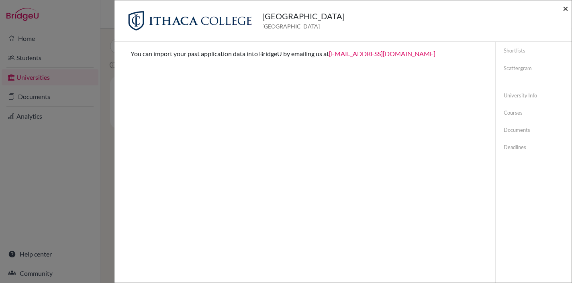 The image size is (572, 283). What do you see at coordinates (305, 54) in the screenshot?
I see `p: You can import your past application data into BridgeU by emailing us at` at bounding box center [305, 54].